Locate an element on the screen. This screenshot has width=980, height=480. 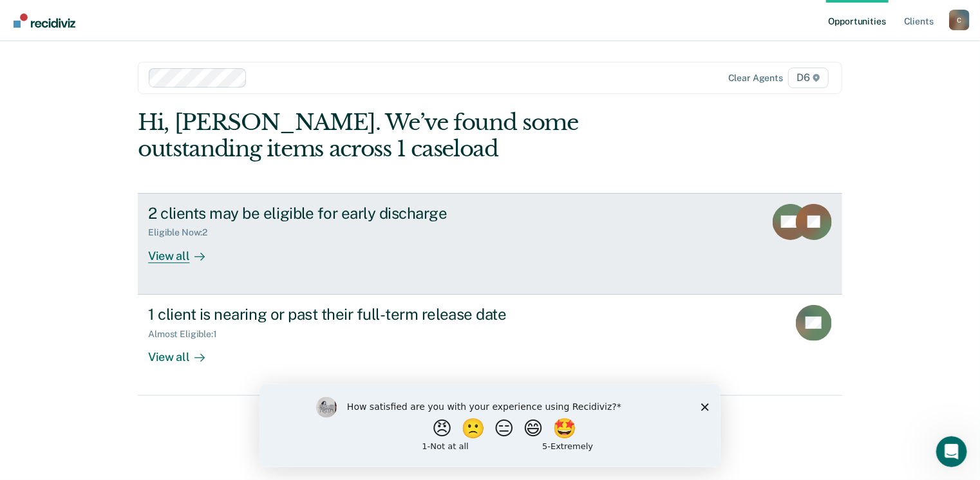
img: Recidiviz is located at coordinates (45, 21).